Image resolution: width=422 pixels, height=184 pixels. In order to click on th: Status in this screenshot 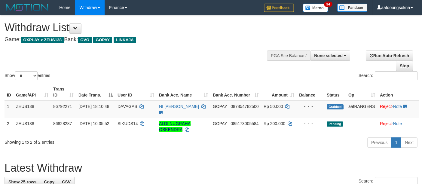, I will do `click(335, 92)`.